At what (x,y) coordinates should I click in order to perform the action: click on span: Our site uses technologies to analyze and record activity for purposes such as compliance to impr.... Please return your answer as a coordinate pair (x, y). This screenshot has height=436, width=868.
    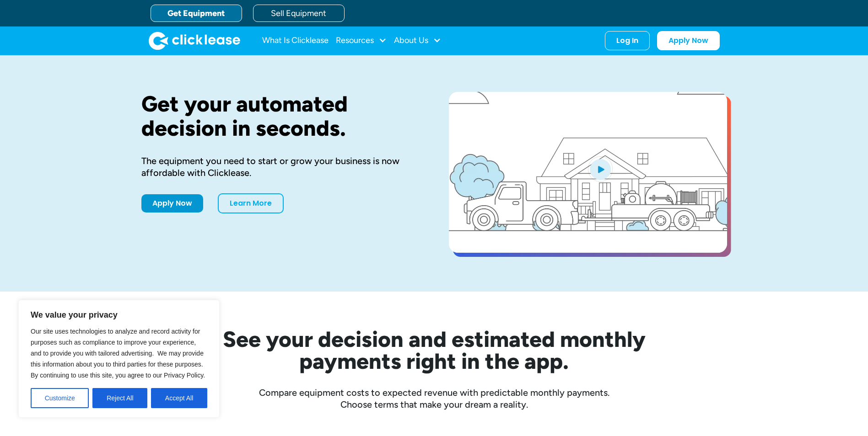
    Looking at the image, I should click on (118, 353).